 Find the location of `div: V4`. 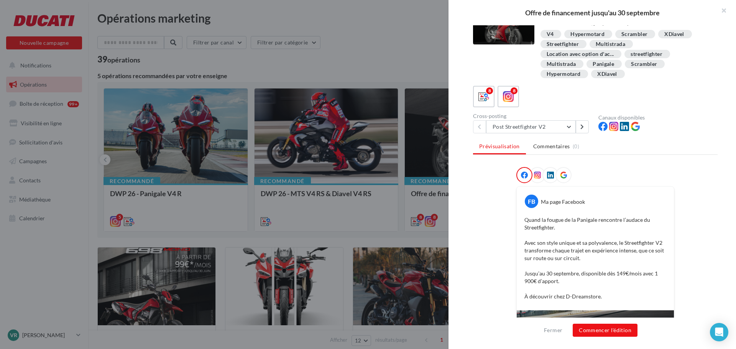

div: V4 is located at coordinates (550, 34).